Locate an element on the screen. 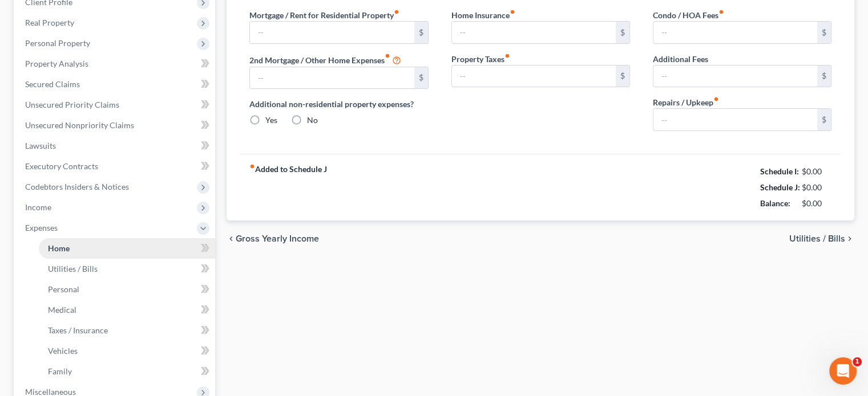 The width and height of the screenshot is (868, 396). label: 2nd Mortgage / Other Home Expenses is located at coordinates (326, 60).